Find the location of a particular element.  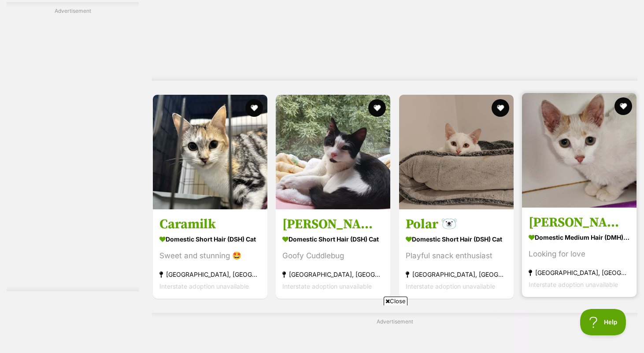

div: Goofy Cuddlebug is located at coordinates (333, 255).